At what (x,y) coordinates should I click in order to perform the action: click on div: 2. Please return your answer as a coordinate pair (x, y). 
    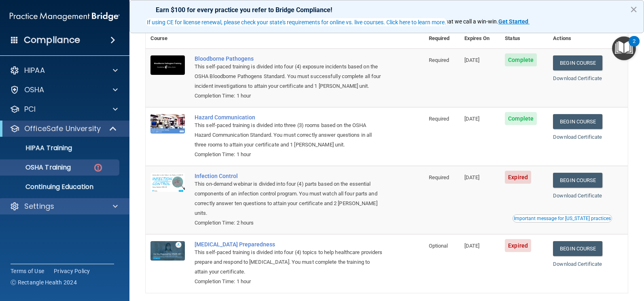
    Looking at the image, I should click on (634, 47).